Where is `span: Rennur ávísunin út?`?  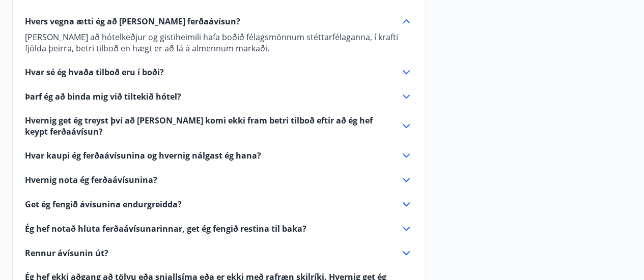
span: Rennur ávísunin út? is located at coordinates (67, 253).